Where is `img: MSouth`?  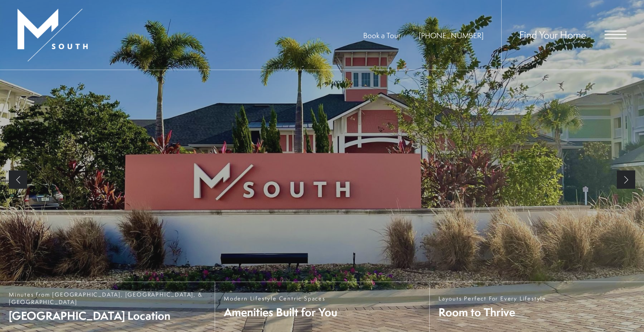 img: MSouth is located at coordinates (52, 35).